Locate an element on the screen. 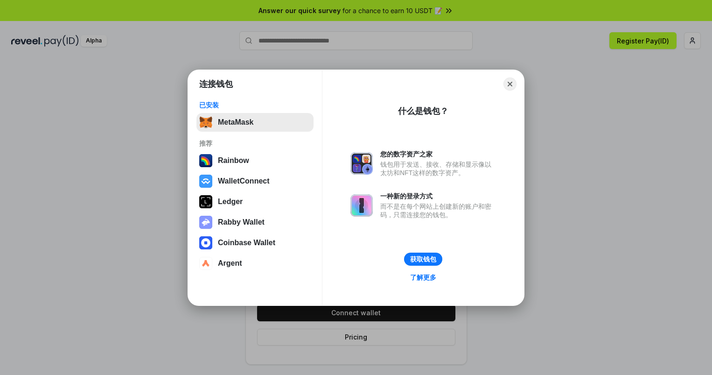 Image resolution: width=712 pixels, height=375 pixels. div: 获取钱包 is located at coordinates (423, 259).